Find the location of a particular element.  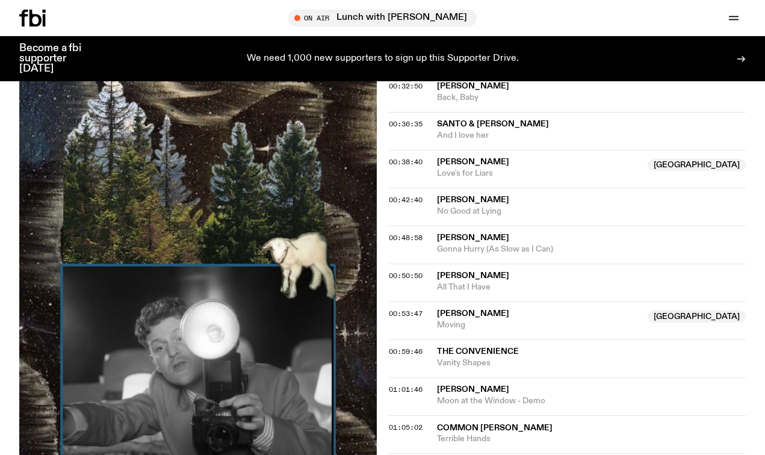

button: 01:01:46 is located at coordinates (406, 390).